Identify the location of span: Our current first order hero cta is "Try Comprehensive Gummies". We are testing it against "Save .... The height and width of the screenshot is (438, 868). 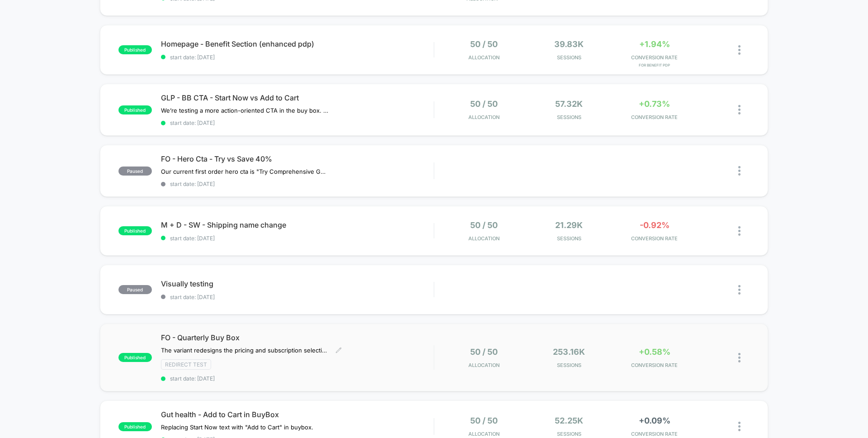
(245, 172).